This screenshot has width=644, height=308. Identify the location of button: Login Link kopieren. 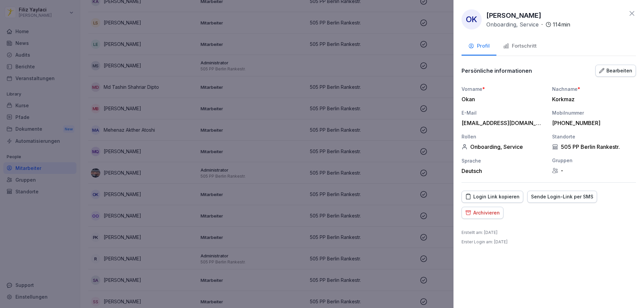
(492, 197).